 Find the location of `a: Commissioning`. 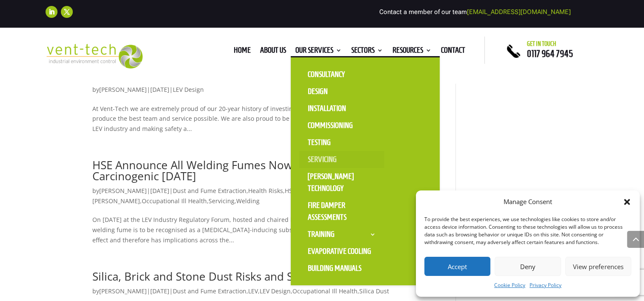

a: Commissioning is located at coordinates (342, 126).